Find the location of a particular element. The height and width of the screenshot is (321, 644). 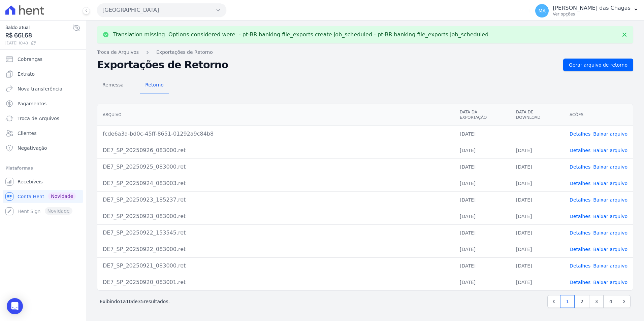

span: Novidade is located at coordinates (62, 196).